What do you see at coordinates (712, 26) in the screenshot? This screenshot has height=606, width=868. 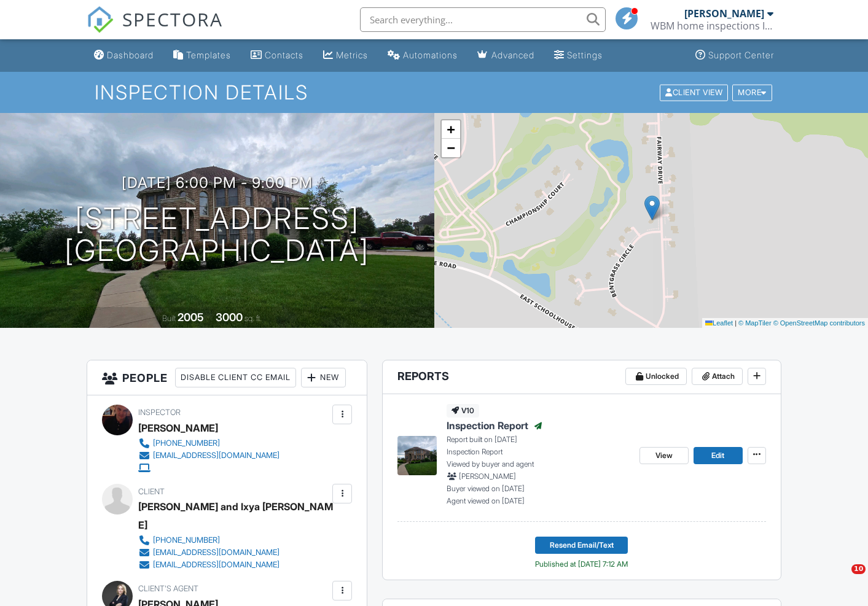 I see `div: WBM home inspections Inc` at bounding box center [712, 26].